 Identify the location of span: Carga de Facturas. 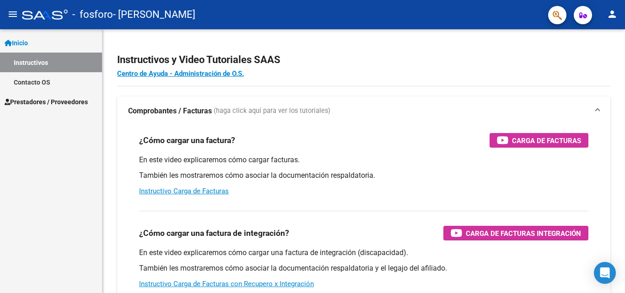
(547, 141).